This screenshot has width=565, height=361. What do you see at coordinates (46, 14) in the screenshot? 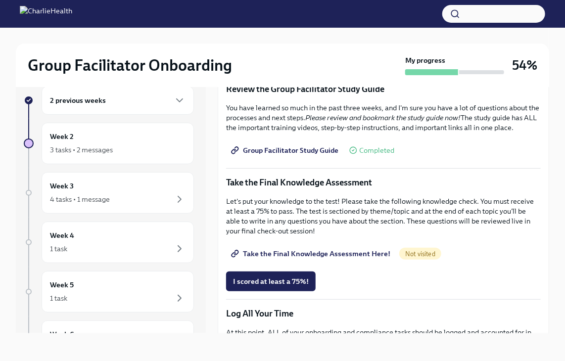
I see `img: CharlieHealth` at bounding box center [46, 14].